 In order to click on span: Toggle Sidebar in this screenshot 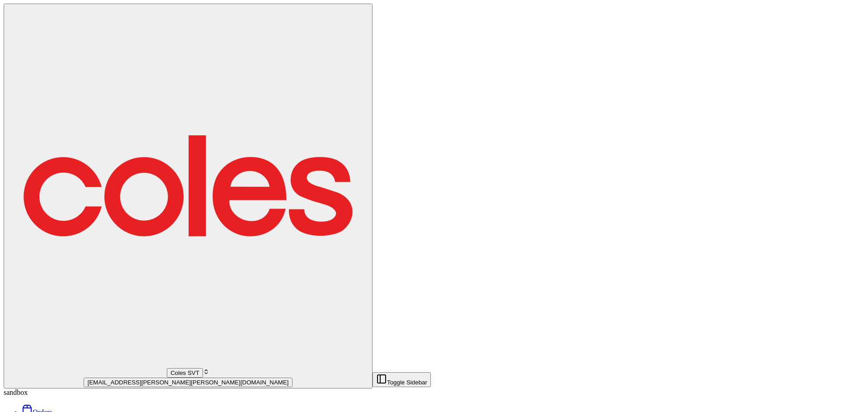, I will do `click(407, 382)`.